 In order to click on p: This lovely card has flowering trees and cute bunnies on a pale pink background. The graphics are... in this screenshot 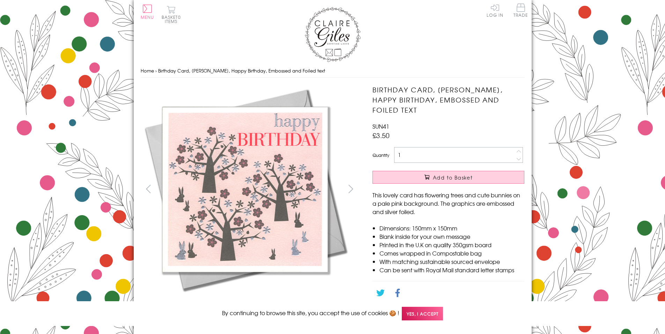, I will do `click(448, 203)`.